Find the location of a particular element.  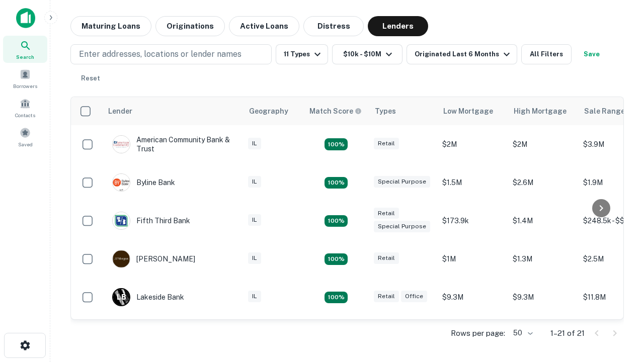

p: 1–21 of 21 is located at coordinates (567, 333).